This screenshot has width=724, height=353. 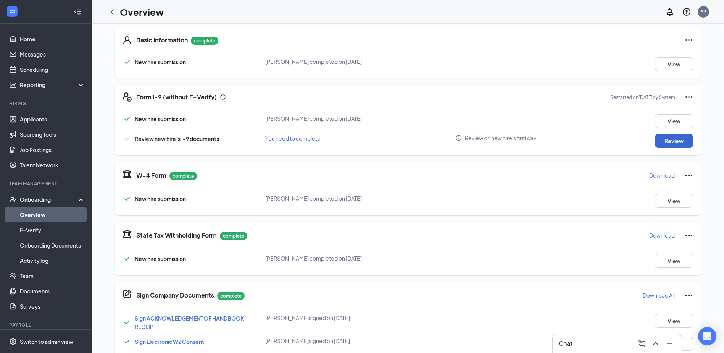 I want to click on h5: Form I-9 (without E-Verify), so click(x=176, y=97).